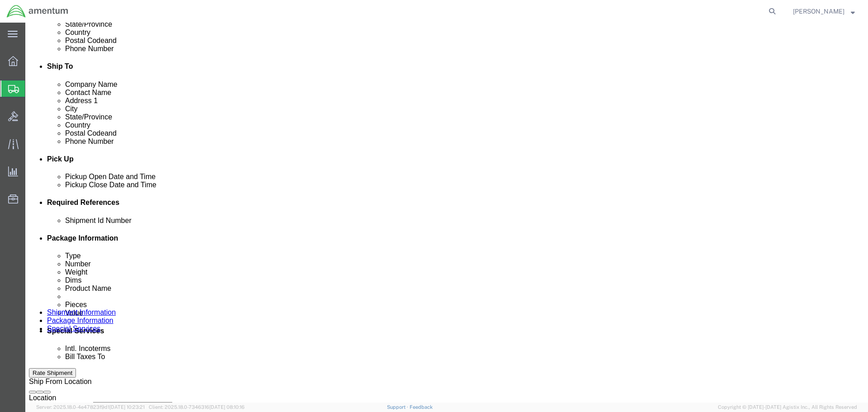 The image size is (868, 412). I want to click on span: Server: 2025.18.0-4e47823f9d1, so click(90, 407).